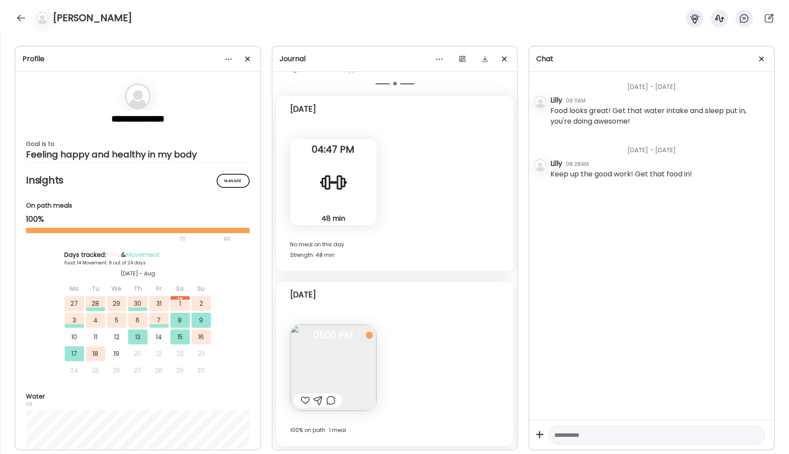  Describe the element at coordinates (74, 354) in the screenshot. I see `div: 17` at that location.